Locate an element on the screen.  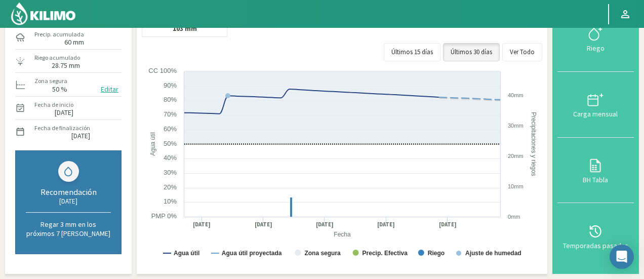
label: 28.75 mm is located at coordinates (66, 65).